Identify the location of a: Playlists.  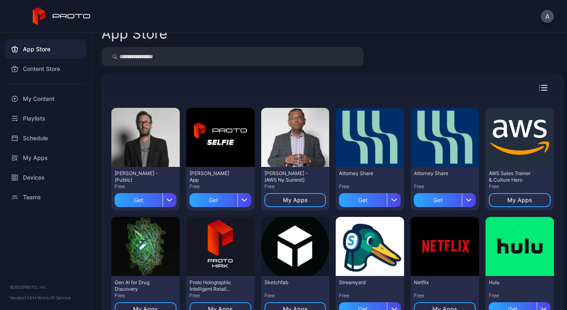
(45, 118).